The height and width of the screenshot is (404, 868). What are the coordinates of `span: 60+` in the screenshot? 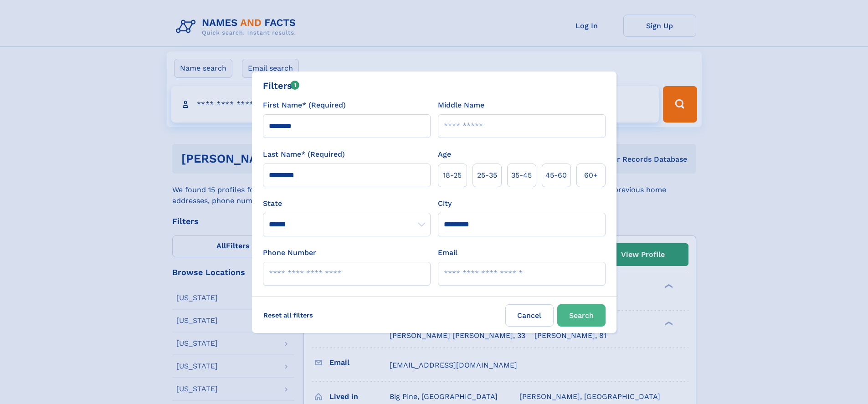 It's located at (591, 175).